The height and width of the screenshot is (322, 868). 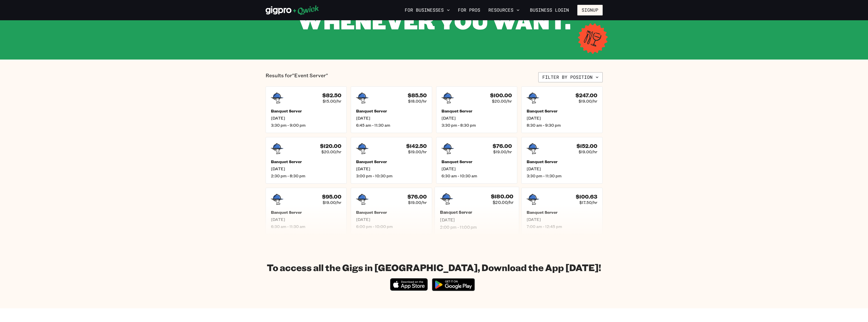 I want to click on h4: $95.00, so click(x=331, y=197).